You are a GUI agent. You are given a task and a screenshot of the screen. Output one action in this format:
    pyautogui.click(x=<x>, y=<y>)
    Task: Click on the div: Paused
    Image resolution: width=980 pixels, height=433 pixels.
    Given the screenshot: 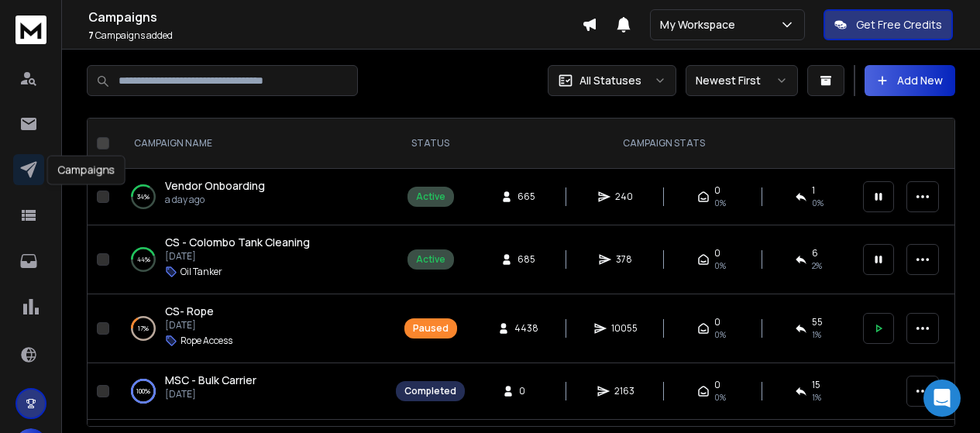 What is the action you would take?
    pyautogui.click(x=431, y=329)
    